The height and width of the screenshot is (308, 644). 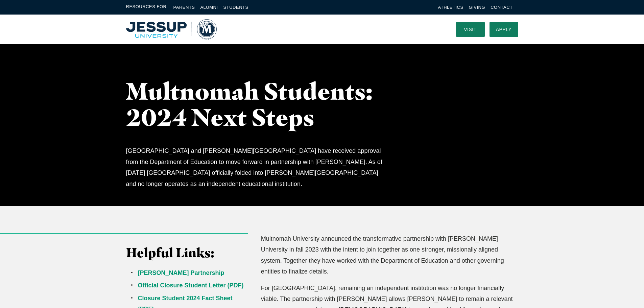 I want to click on img: Multnomah University Logo, so click(x=171, y=29).